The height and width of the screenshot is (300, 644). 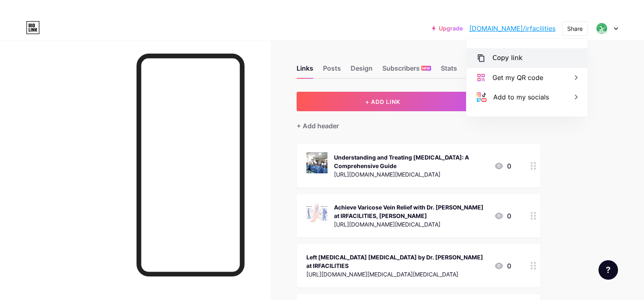 What do you see at coordinates (575, 29) in the screenshot?
I see `div: Share` at bounding box center [575, 29].